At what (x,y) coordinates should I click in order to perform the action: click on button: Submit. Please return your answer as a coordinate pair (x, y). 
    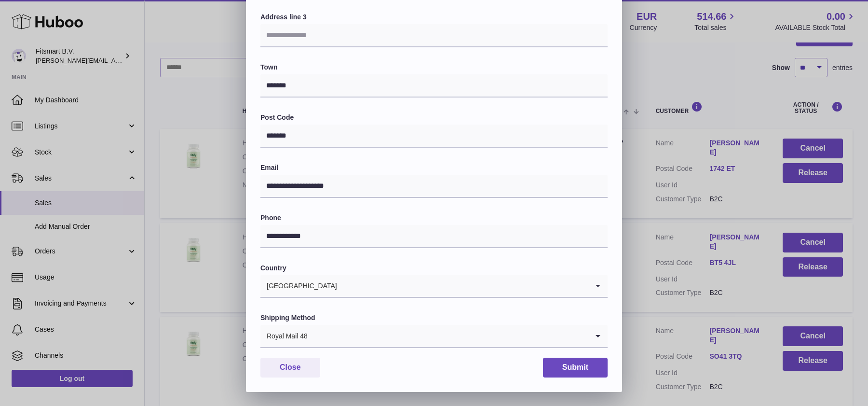
    Looking at the image, I should click on (575, 367).